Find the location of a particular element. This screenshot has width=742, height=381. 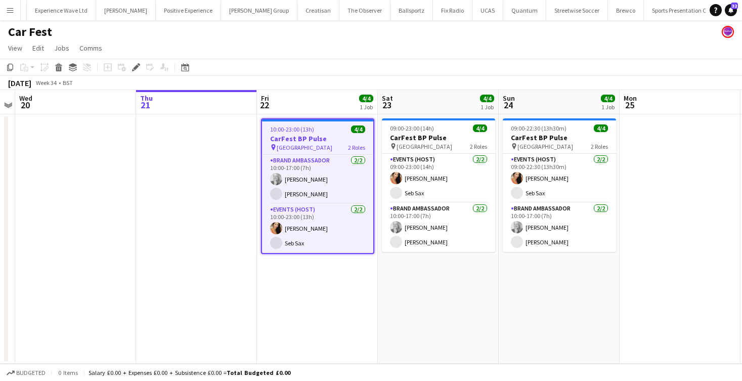

a: Edit is located at coordinates (38, 48).